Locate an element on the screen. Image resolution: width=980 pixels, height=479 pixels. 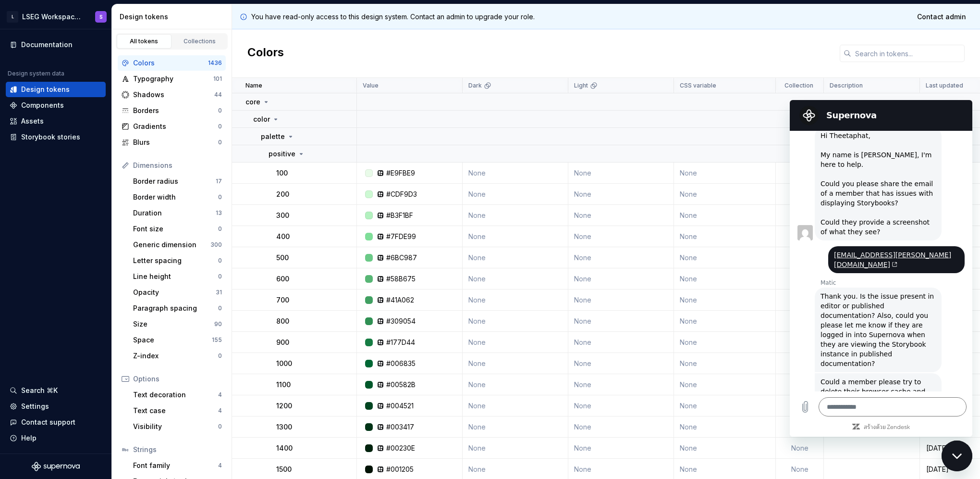
p: core is located at coordinates (253, 102).